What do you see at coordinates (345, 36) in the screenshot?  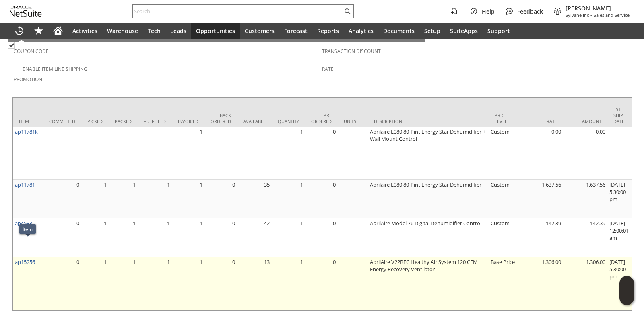 I see `a: System Information` at bounding box center [345, 36].